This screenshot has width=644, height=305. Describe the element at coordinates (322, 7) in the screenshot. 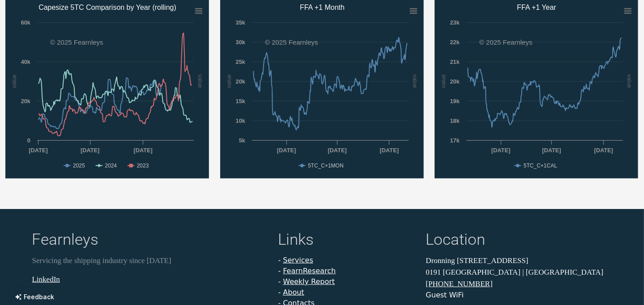

I see `text: FFA +1 Month` at that location.